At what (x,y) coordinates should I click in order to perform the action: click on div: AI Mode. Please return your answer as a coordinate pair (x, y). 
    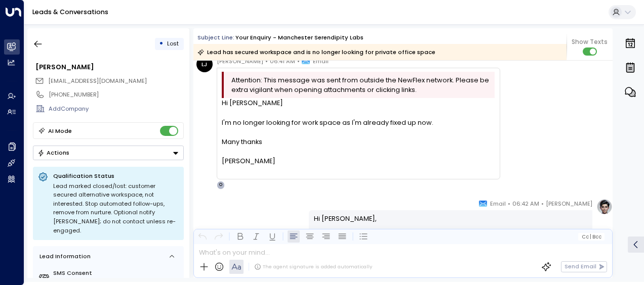
    Looking at the image, I should click on (60, 131).